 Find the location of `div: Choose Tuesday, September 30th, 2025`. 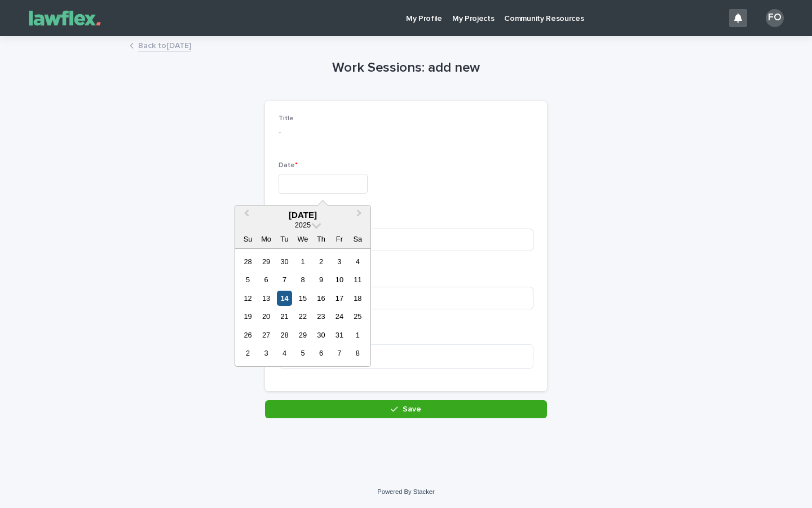

div: Choose Tuesday, September 30th, 2025 is located at coordinates (285, 261).